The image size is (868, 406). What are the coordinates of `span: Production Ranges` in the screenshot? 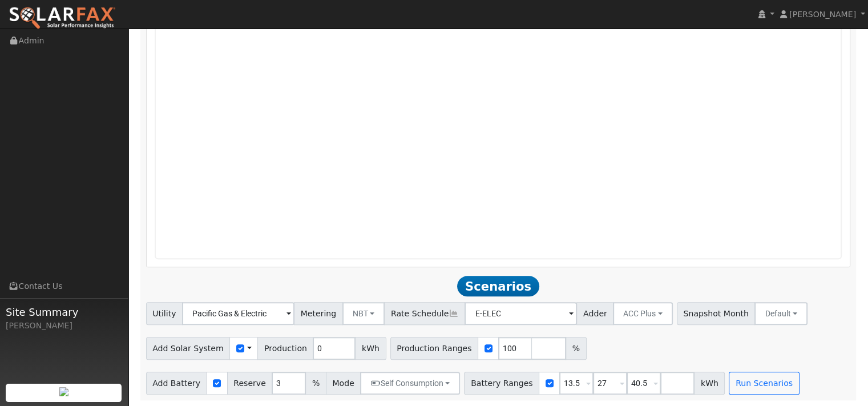 It's located at (434, 348).